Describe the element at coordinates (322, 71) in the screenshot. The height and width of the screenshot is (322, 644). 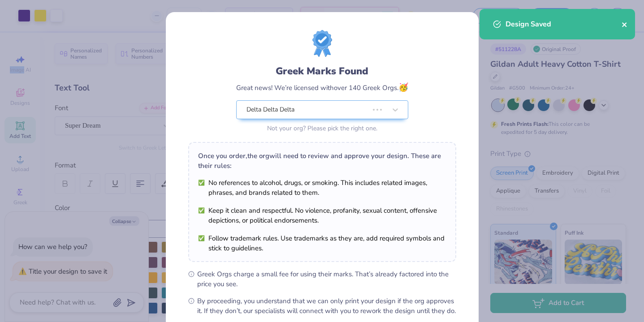
I see `div: Greek Marks Found` at that location.